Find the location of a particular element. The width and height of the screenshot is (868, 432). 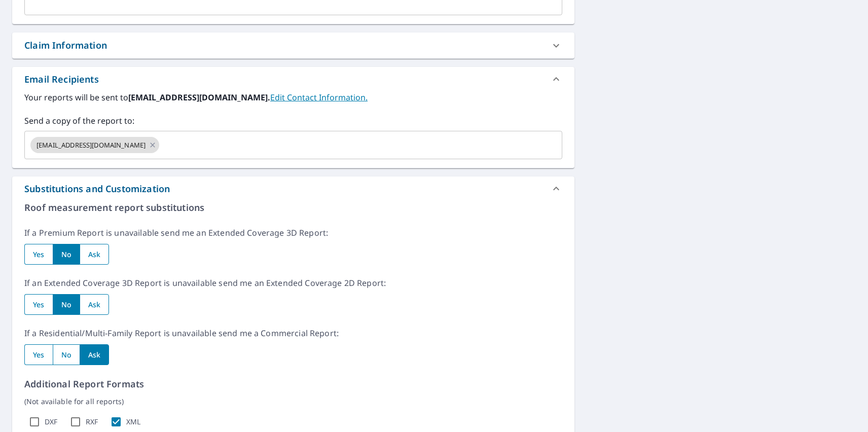

p: Additional Report Formats is located at coordinates (293, 384).